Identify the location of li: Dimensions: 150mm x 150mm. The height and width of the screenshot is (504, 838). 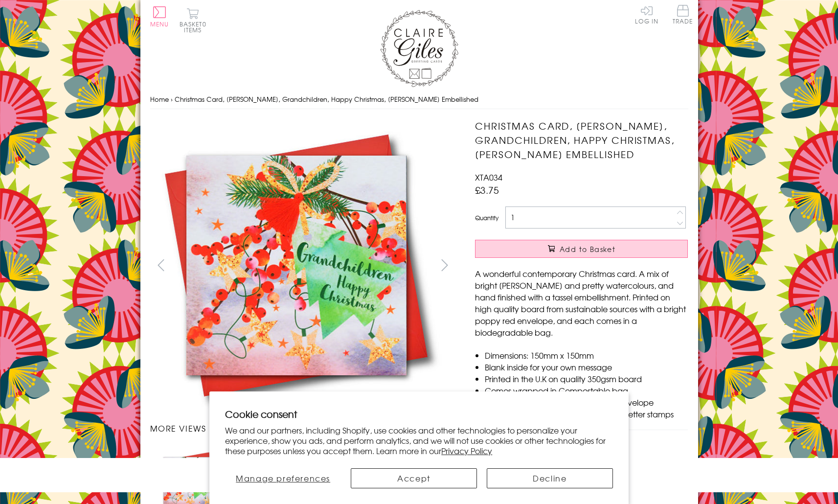
(587, 355).